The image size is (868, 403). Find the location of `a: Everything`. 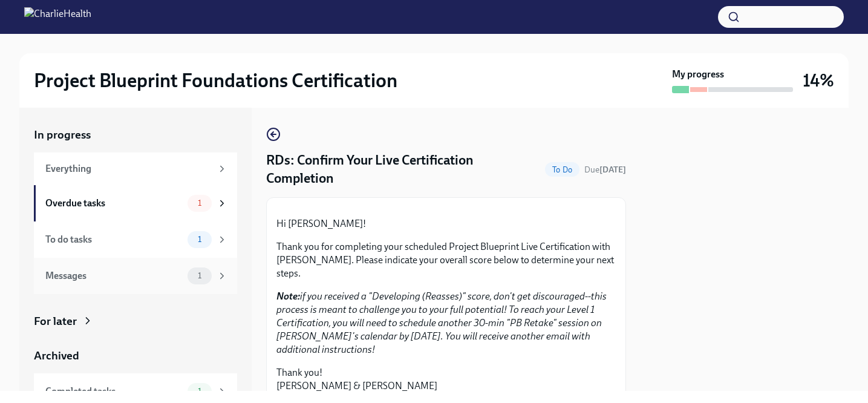

a: Everything is located at coordinates (135, 168).